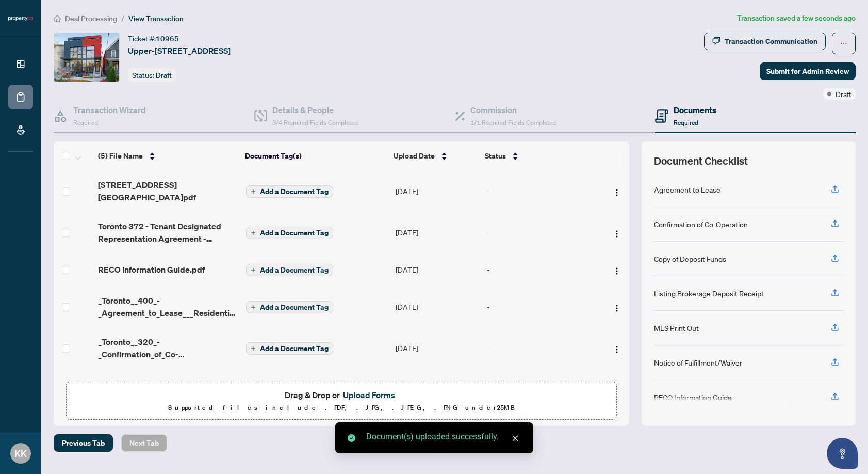 This screenshot has width=868, height=474. I want to click on span: Deal Processing, so click(90, 18).